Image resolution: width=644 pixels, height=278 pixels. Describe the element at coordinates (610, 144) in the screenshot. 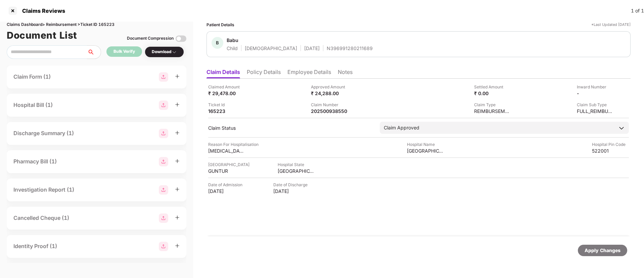

I see `div: Hospital Pin Code` at that location.